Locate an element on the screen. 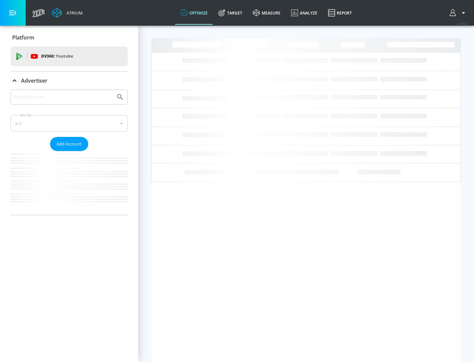  p: Platform is located at coordinates (23, 38).